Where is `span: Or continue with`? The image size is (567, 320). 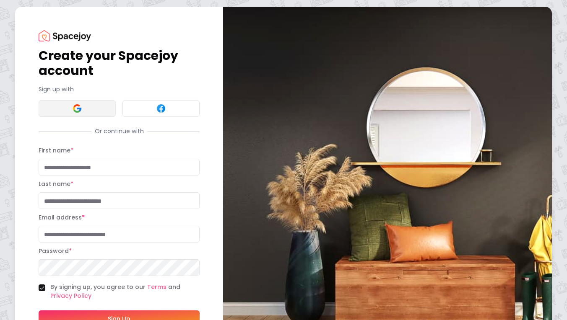 span: Or continue with is located at coordinates (119, 131).